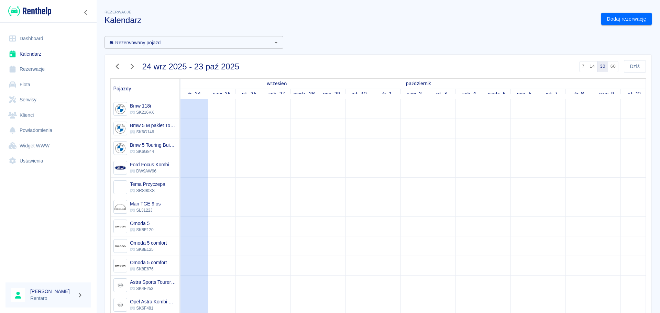  What do you see at coordinates (153, 152) in the screenshot?
I see `p: SK6G844` at bounding box center [153, 152].